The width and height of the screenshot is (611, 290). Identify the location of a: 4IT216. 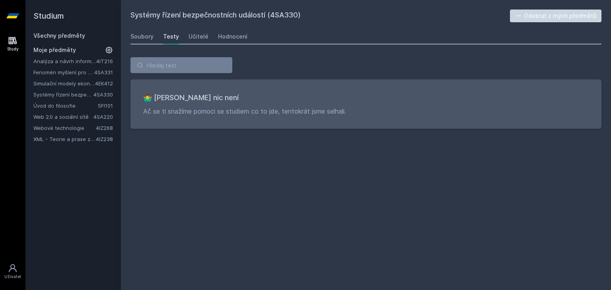
(105, 61).